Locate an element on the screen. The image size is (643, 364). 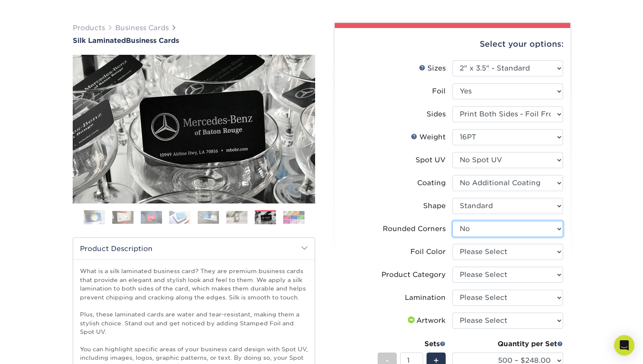
img: Business Cards 08 is located at coordinates (294, 217).